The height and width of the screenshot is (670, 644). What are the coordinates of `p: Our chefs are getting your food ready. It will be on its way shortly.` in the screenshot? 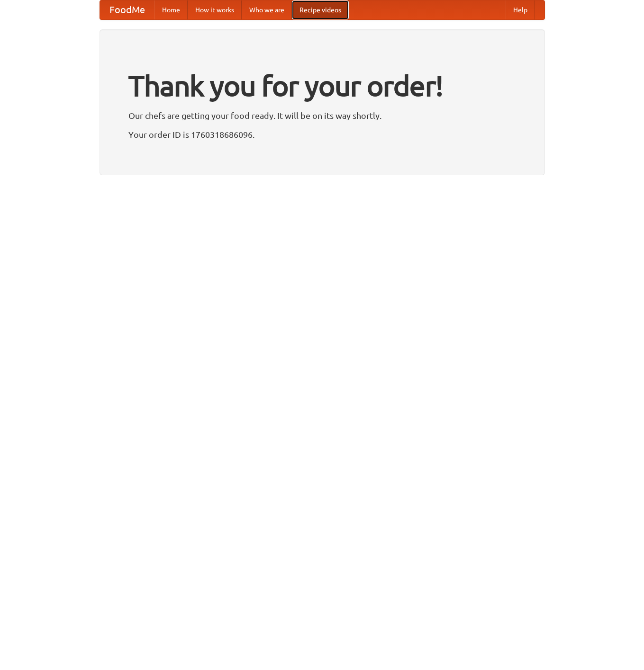 It's located at (322, 115).